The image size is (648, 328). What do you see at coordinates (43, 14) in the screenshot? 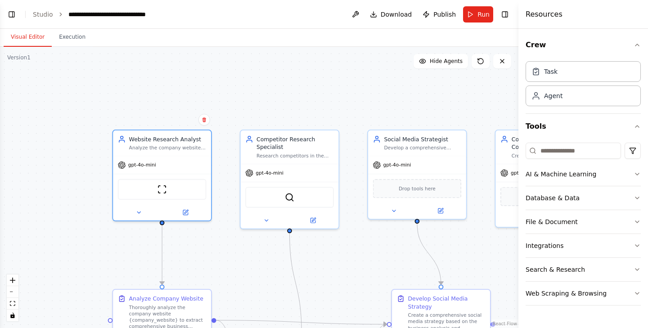
I see `a: Studio` at bounding box center [43, 14].